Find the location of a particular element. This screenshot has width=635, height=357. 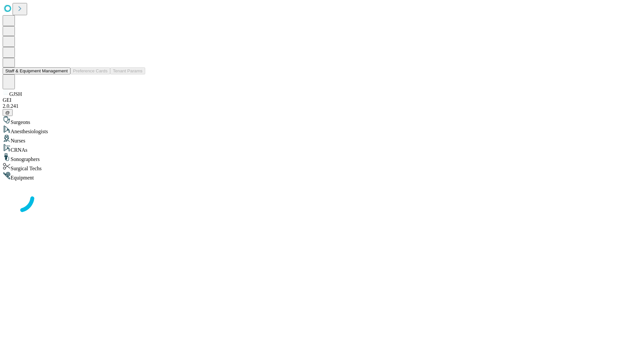

button: Preference Cards is located at coordinates (90, 71).